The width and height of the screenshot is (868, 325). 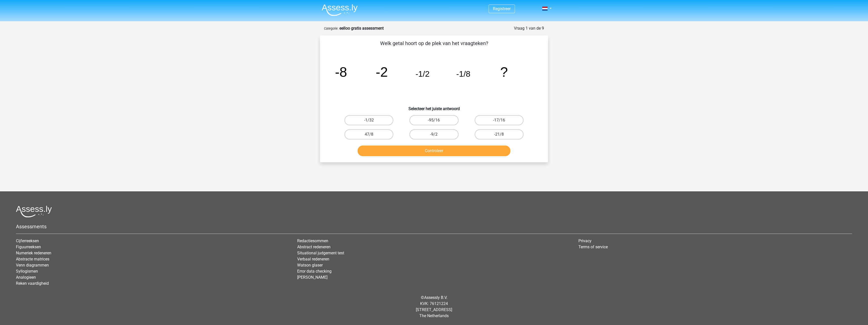 What do you see at coordinates (434, 107) in the screenshot?
I see `h6: Selecteer het juiste antwoord` at bounding box center [434, 107].